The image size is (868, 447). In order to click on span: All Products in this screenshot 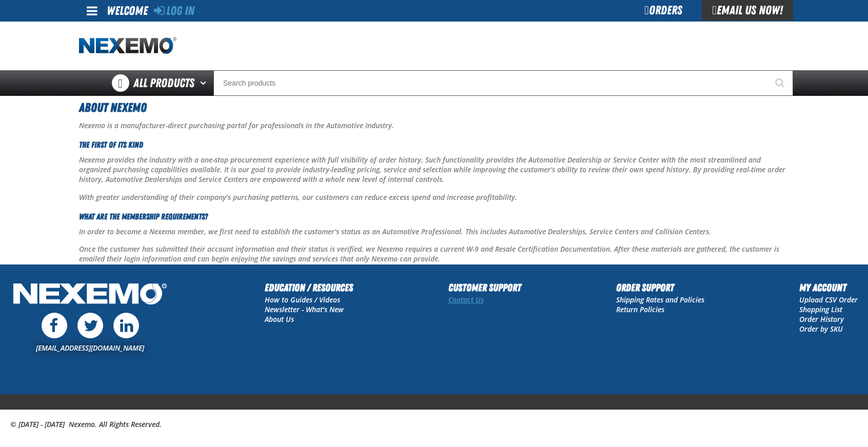, I will do `click(164, 83)`.